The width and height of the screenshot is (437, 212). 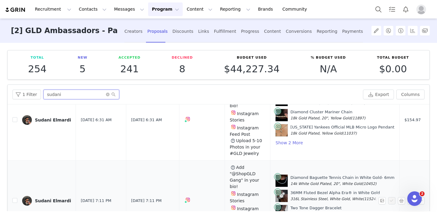 I want to click on div: Reporting, so click(x=327, y=31).